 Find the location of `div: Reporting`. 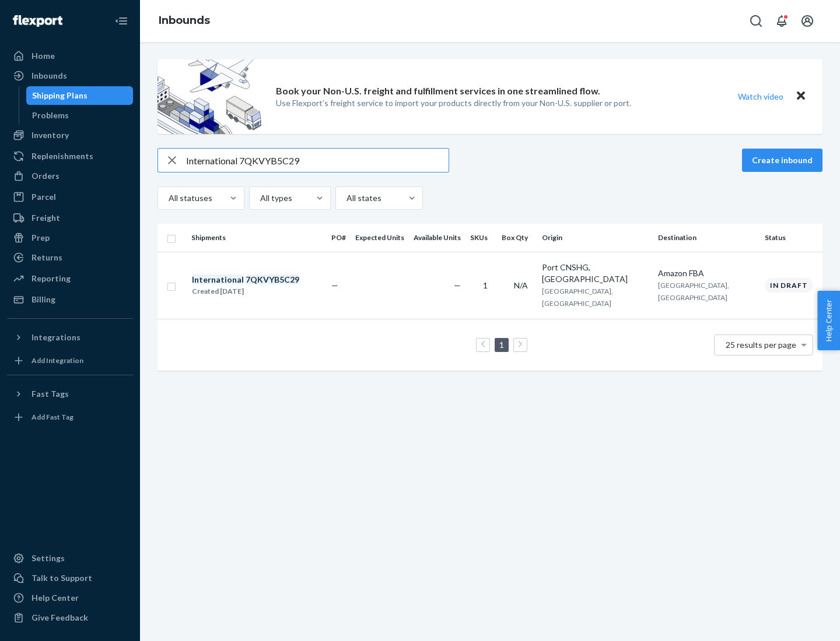

div: Reporting is located at coordinates (51, 279).